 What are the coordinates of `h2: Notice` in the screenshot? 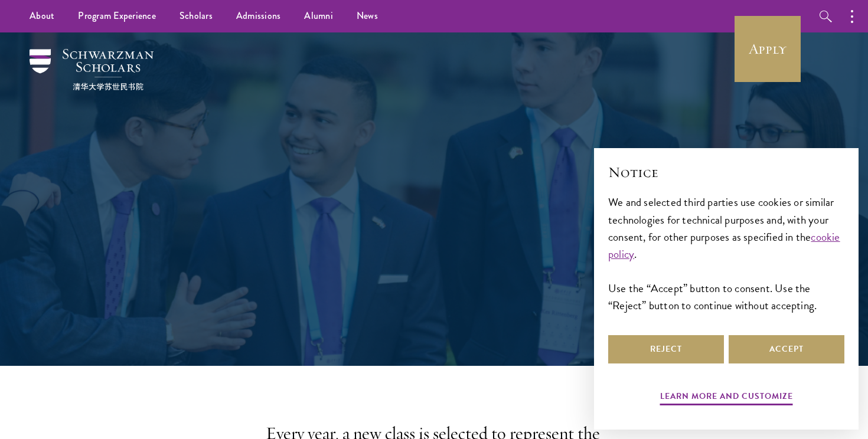 It's located at (726, 172).